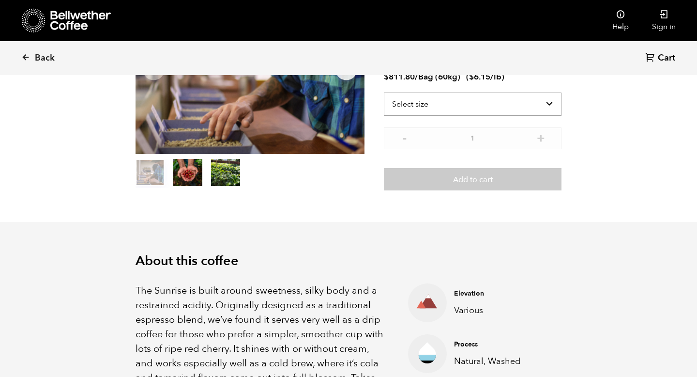 This screenshot has height=377, width=697. What do you see at coordinates (480, 76) in the screenshot?
I see `bdi: 6.15` at bounding box center [480, 76].